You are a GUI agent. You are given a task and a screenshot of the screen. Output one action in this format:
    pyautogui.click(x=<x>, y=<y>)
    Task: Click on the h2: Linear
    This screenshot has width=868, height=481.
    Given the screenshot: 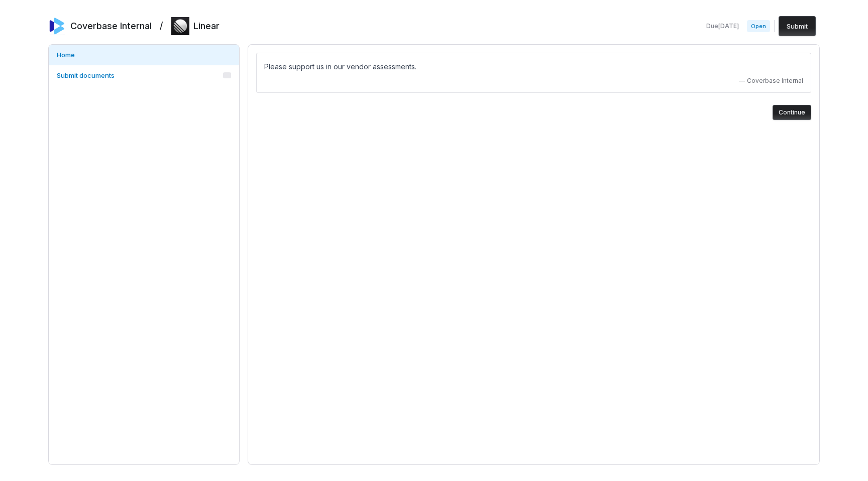 What is the action you would take?
    pyautogui.click(x=206, y=26)
    